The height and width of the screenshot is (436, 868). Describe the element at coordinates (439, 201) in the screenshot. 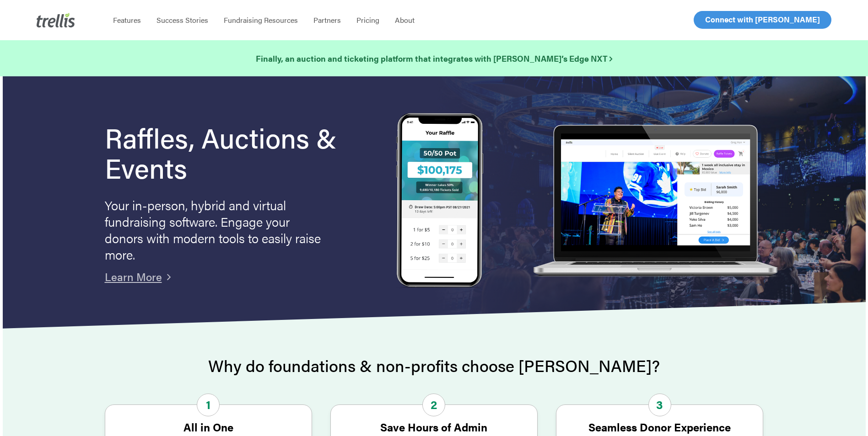

I see `img: Trellis Raffles, Auctions and Event Fundraising` at that location.